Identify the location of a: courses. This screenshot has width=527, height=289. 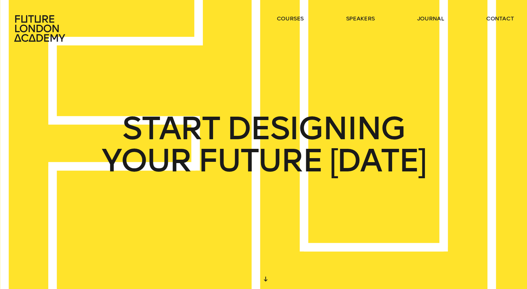
(291, 19).